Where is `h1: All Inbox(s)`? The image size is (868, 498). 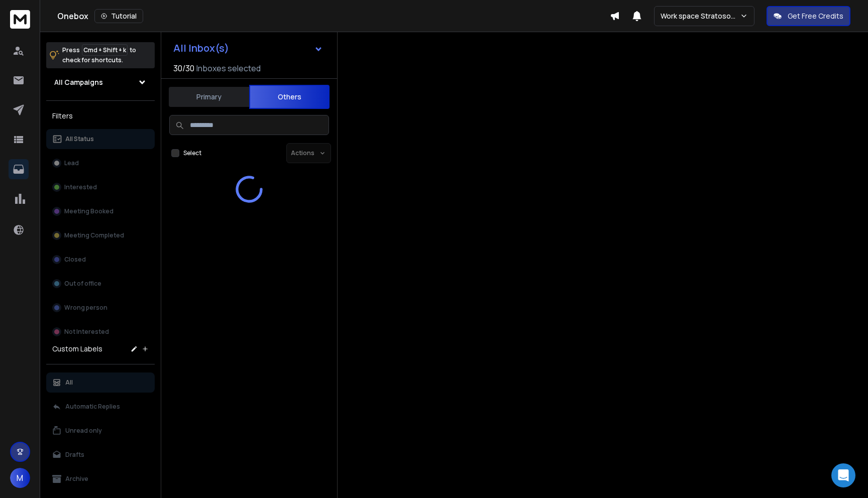
h1: All Inbox(s) is located at coordinates (201, 48).